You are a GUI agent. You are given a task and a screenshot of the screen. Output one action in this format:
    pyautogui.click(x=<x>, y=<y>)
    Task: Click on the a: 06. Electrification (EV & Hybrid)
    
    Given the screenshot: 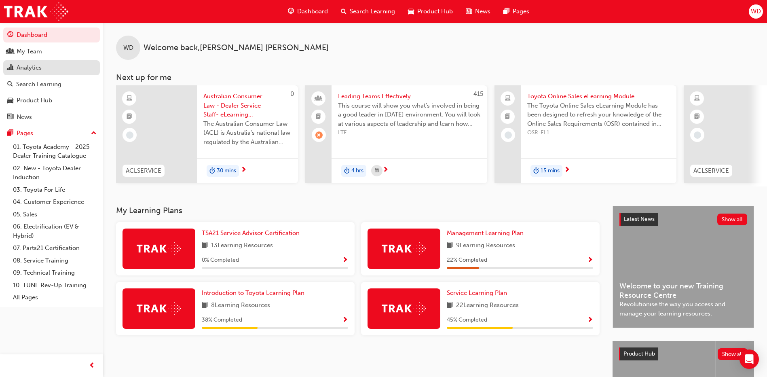 What is the action you would take?
    pyautogui.click(x=55, y=231)
    